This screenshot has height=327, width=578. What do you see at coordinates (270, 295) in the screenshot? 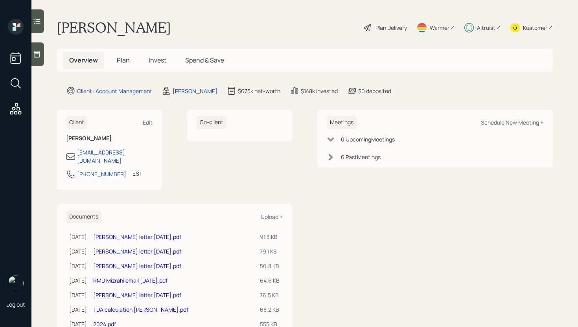
I see `div: 76.5 KB` at bounding box center [270, 295].